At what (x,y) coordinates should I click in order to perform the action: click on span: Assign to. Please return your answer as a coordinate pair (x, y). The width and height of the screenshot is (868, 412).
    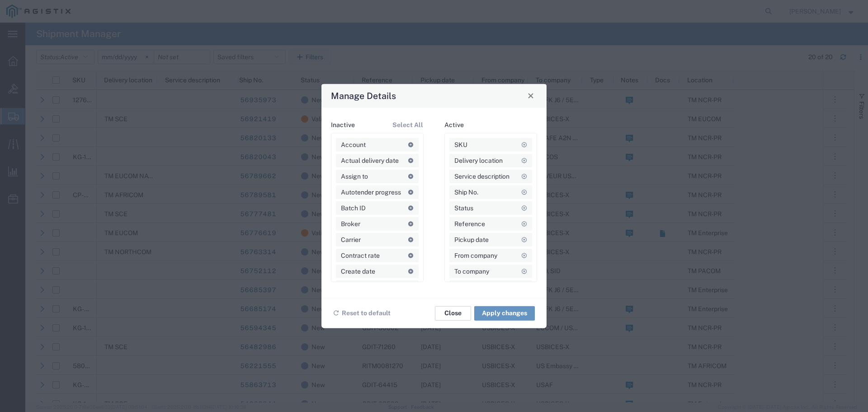
    Looking at the image, I should click on (354, 176).